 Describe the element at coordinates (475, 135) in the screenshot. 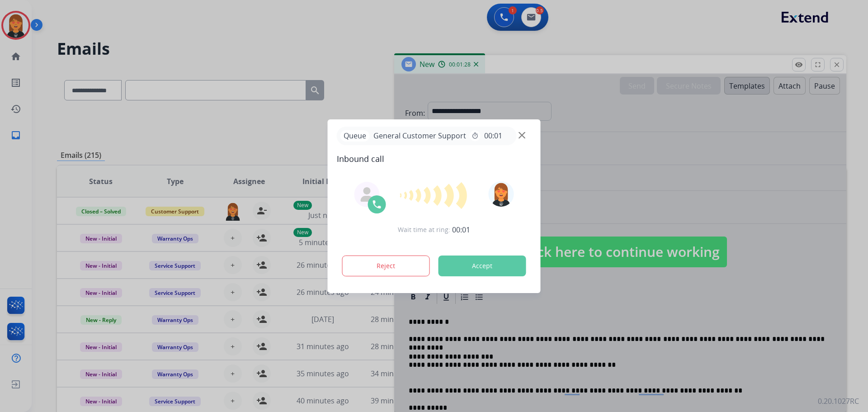

I see `mat-icon: timer` at that location.